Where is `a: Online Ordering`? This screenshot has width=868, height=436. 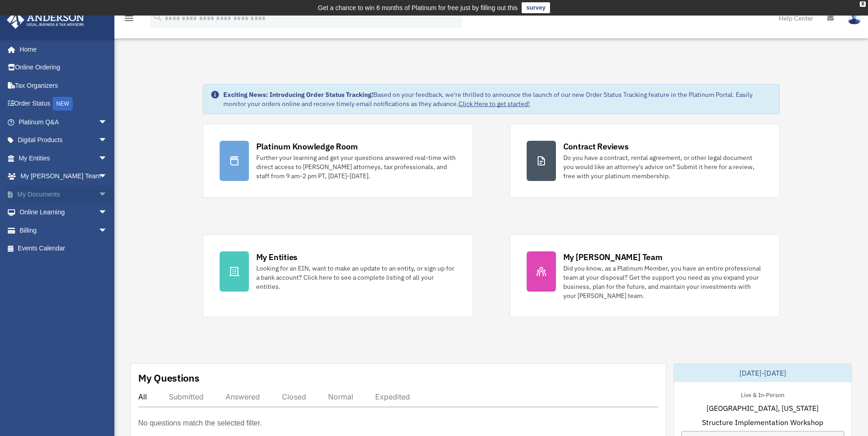 a: Online Ordering is located at coordinates (64, 68).